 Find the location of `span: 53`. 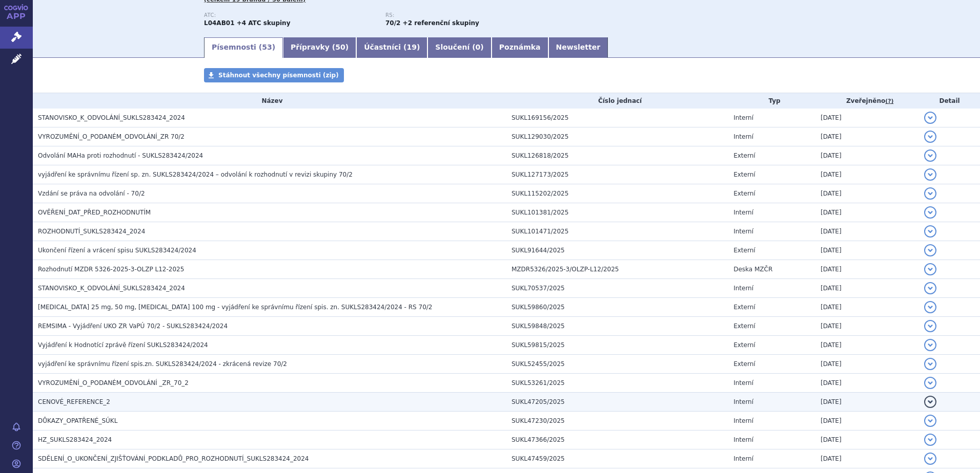

span: 53 is located at coordinates (267, 47).